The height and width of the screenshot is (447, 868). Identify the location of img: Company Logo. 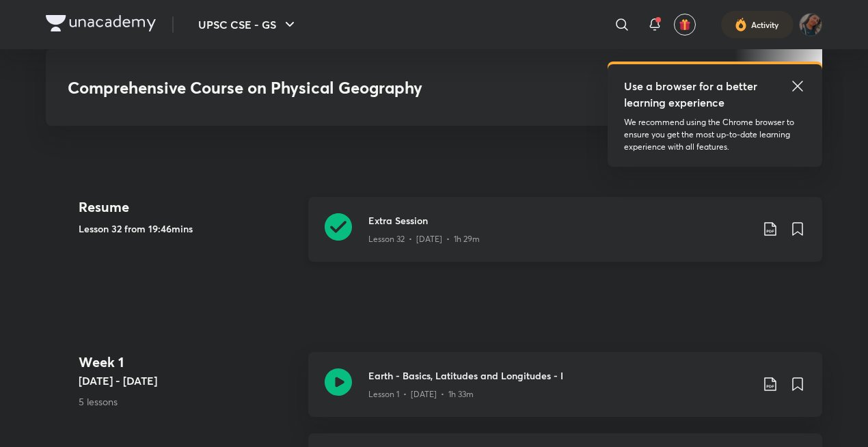
(101, 23).